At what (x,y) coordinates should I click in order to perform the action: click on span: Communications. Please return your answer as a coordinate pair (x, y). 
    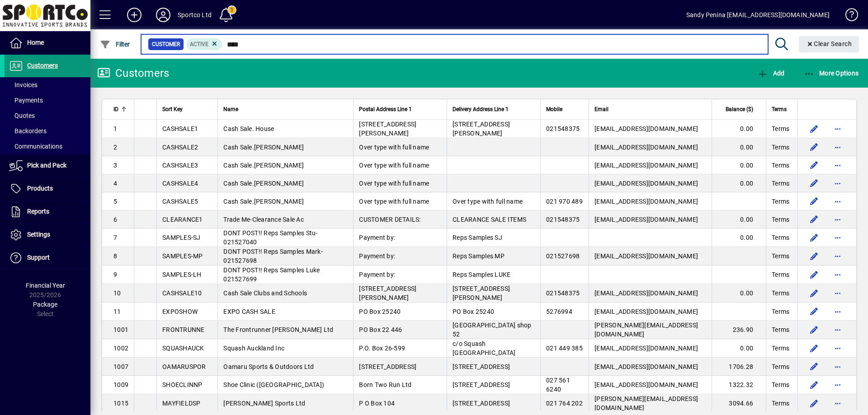
    Looking at the image, I should click on (36, 146).